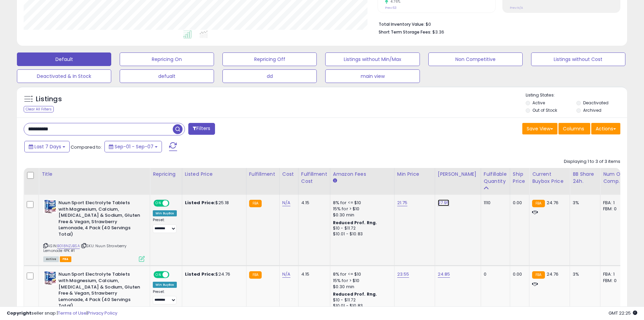 The width and height of the screenshot is (644, 320). Describe the element at coordinates (391, 8) in the screenshot. I see `small: Prev: 63` at that location.